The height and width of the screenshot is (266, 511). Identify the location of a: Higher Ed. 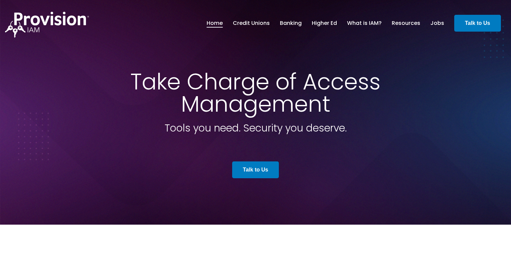
(324, 23).